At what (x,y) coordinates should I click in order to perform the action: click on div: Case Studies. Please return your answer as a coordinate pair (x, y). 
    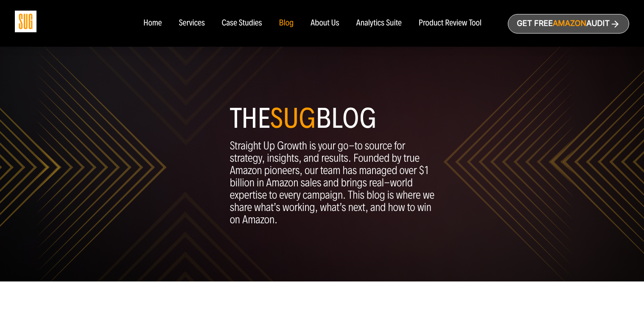
    Looking at the image, I should click on (242, 24).